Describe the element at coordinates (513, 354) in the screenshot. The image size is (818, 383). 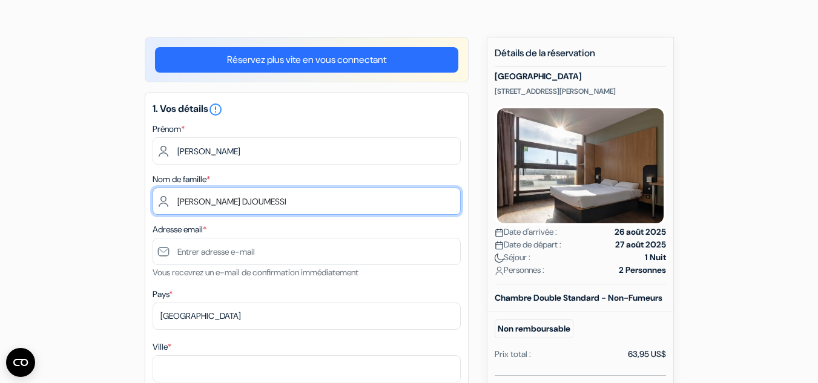
I see `div: Prix total :` at that location.